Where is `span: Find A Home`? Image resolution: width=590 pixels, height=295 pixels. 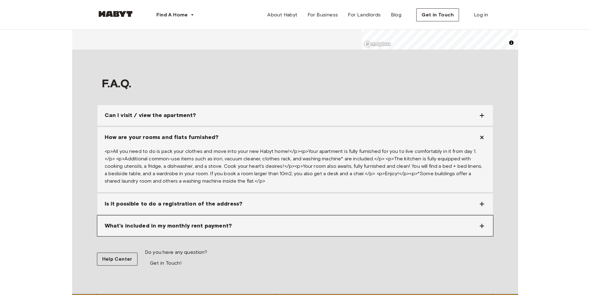 span: Find A Home is located at coordinates (172, 15).